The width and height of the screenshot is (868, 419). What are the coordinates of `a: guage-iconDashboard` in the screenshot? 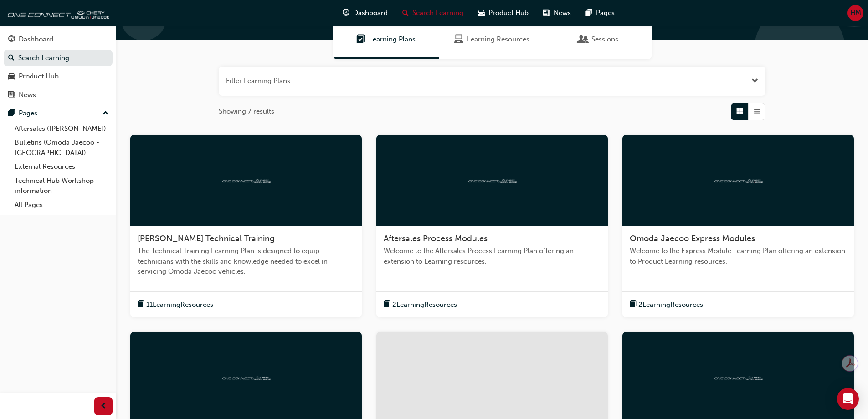 It's located at (365, 13).